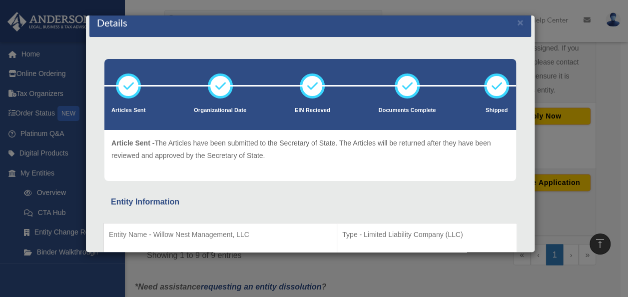 This screenshot has width=628, height=297. I want to click on p: Documents Complete, so click(407, 110).